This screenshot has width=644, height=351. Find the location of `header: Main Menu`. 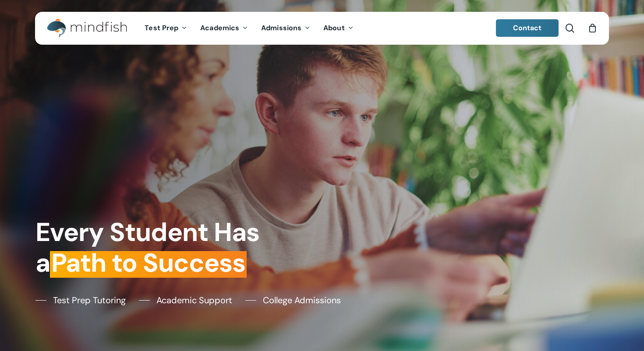

header: Main Menu is located at coordinates (322, 28).